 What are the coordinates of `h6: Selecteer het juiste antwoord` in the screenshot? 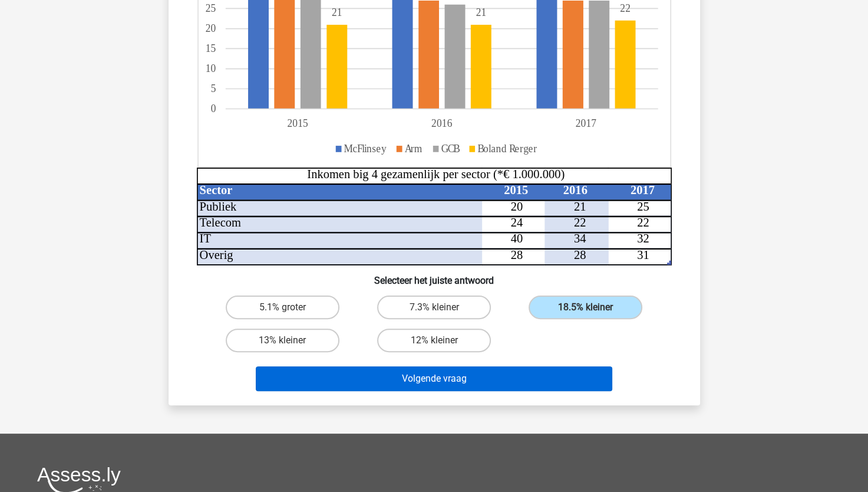 It's located at (435, 275).